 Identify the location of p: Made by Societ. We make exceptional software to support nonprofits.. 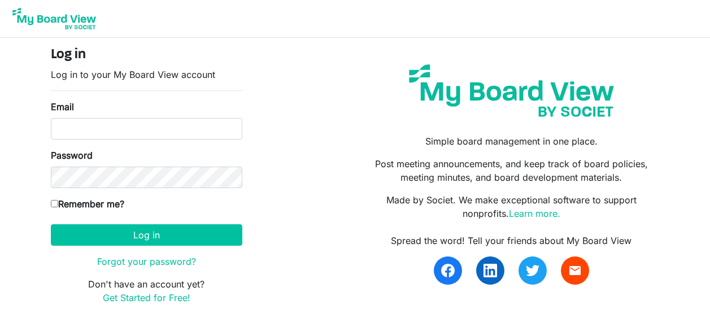
(511, 207).